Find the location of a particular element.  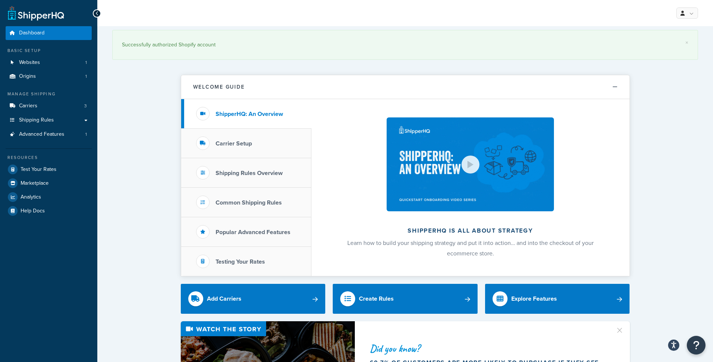

h3: Shipping Rules Overview is located at coordinates (249, 173).